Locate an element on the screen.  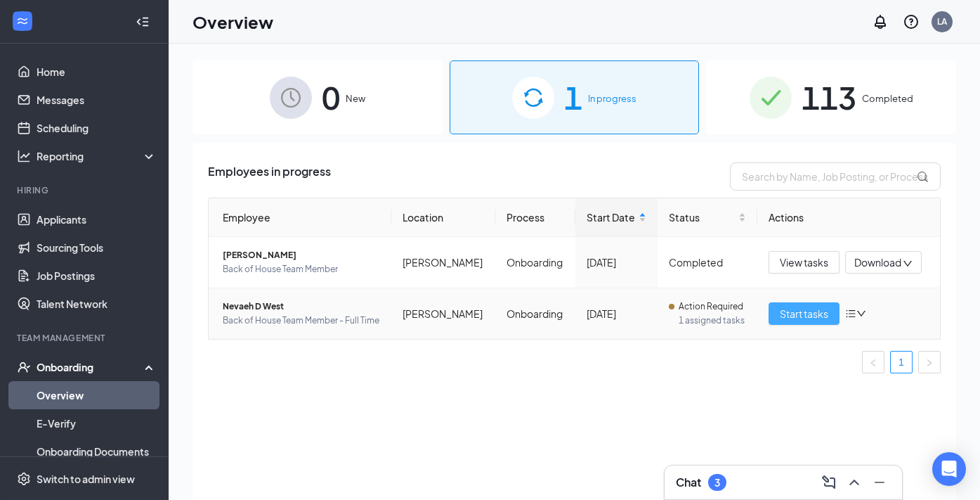
h3: Chat is located at coordinates (689, 483).